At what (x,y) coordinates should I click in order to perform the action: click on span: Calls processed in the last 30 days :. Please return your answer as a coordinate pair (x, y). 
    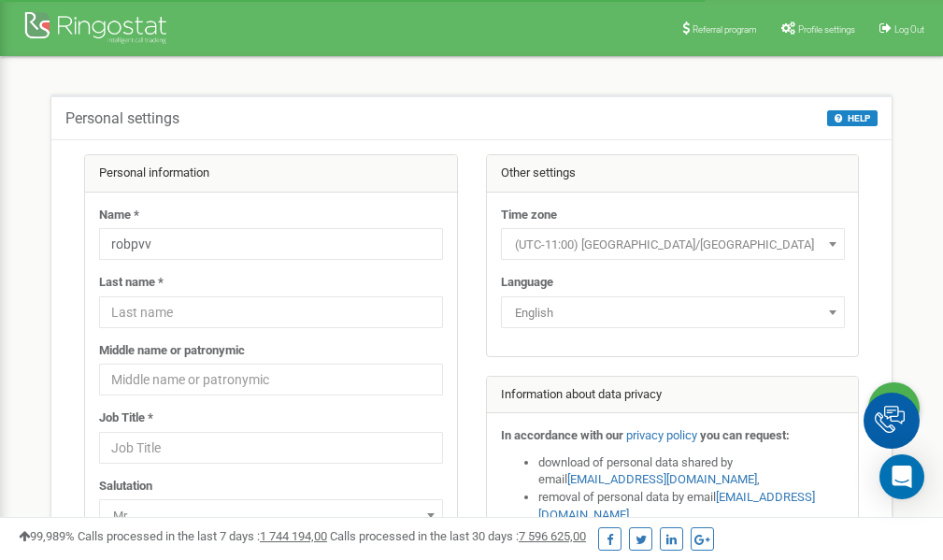
    Looking at the image, I should click on (458, 535).